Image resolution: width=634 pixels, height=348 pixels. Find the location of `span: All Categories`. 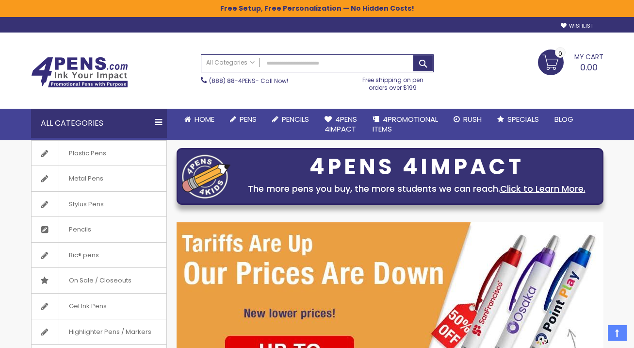

span: All Categories is located at coordinates (230, 63).